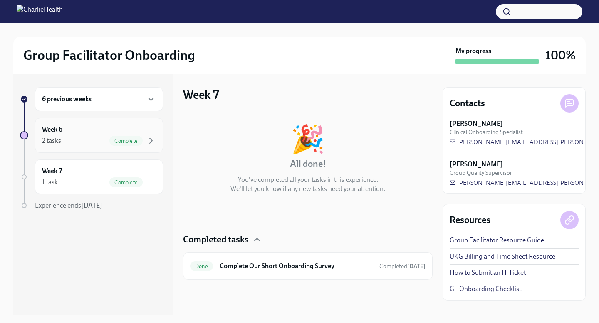 Image resolution: width=599 pixels, height=323 pixels. What do you see at coordinates (39, 12) in the screenshot?
I see `img: CharlieHealth` at bounding box center [39, 12].